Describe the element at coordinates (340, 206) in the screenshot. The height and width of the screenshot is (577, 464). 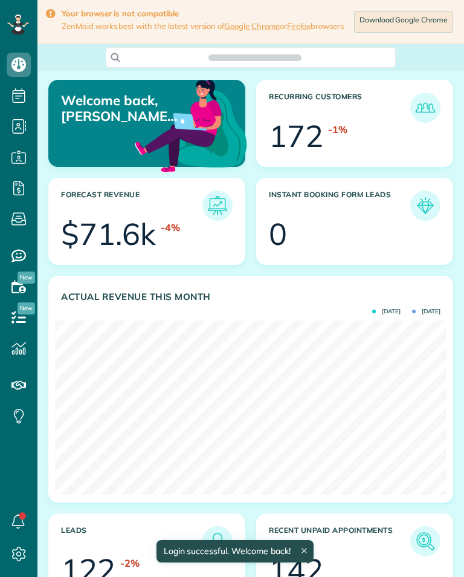
I see `h3: Instant Booking Form Leads` at that location.